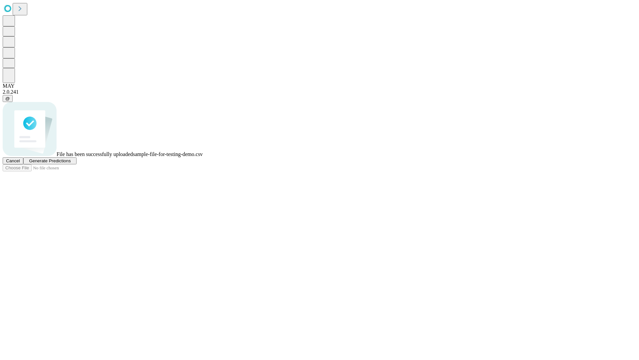  What do you see at coordinates (13, 160) in the screenshot?
I see `button: Cancel` at bounding box center [13, 160].